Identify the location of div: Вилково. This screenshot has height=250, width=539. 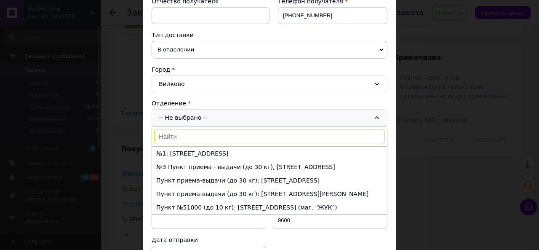
(270, 84).